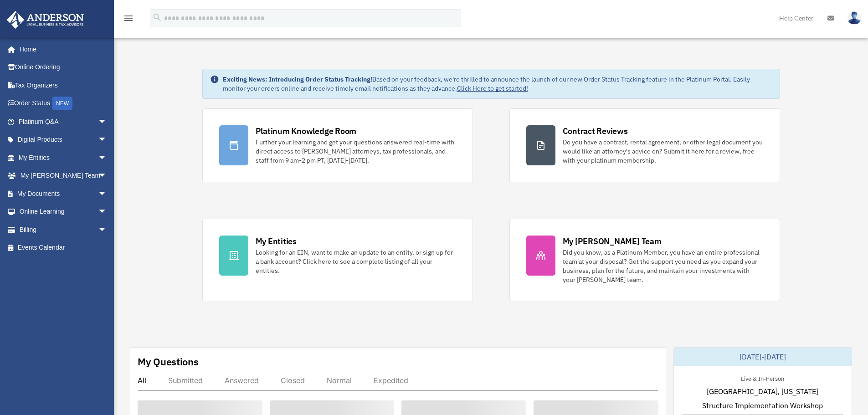  I want to click on div: Did you know, as a Platinum Member, you have an entire professional team at your disposal? Get th..., so click(663, 266).